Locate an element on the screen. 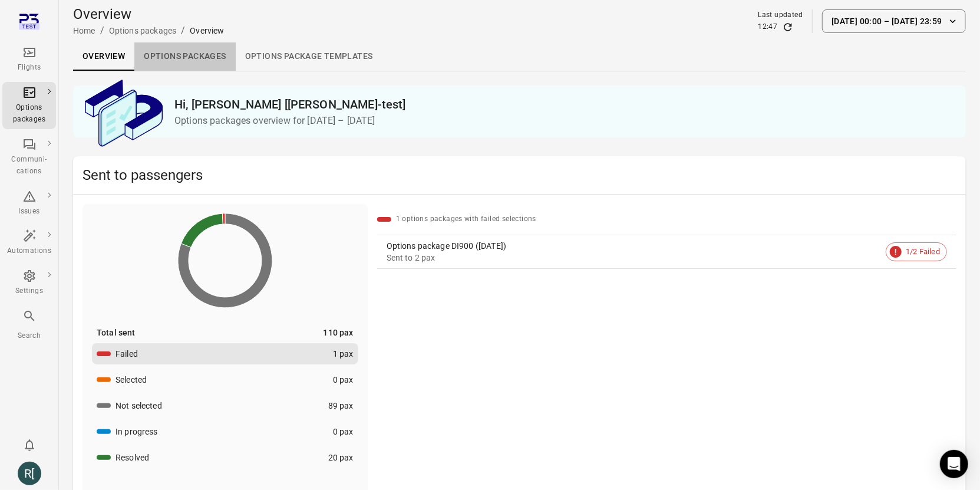 This screenshot has height=490, width=980. div: 1 pax is located at coordinates (343, 353).